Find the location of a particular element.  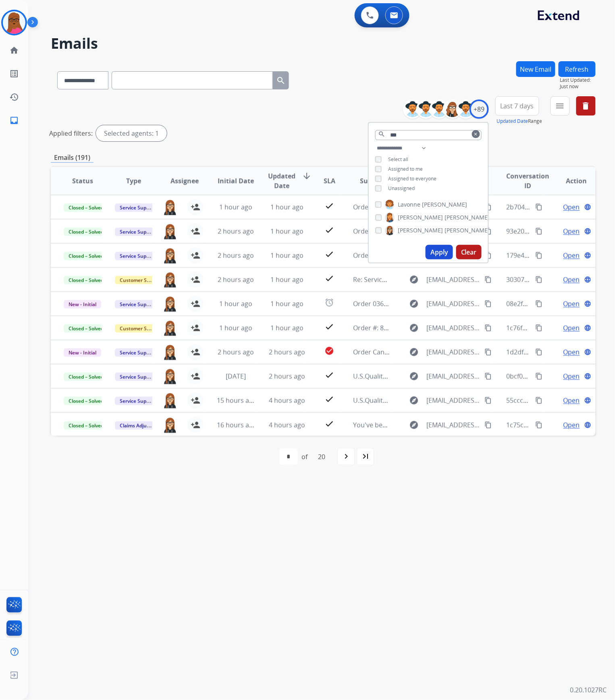

span: Updated Date is located at coordinates (281, 180).